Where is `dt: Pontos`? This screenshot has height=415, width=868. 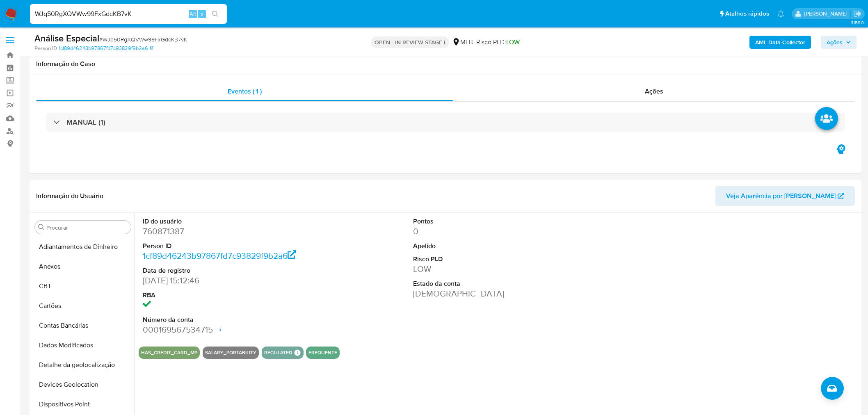
dt: Pontos is located at coordinates (499, 221).